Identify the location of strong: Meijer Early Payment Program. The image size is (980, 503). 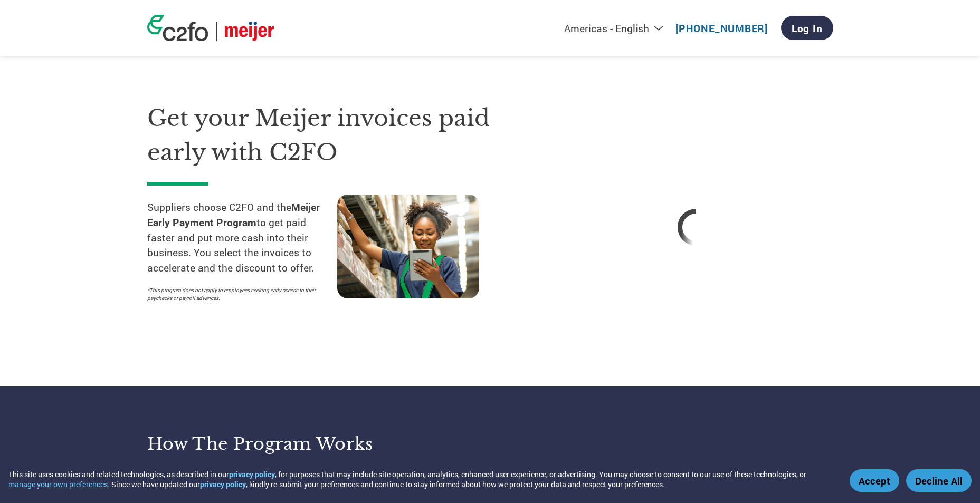
(233, 215).